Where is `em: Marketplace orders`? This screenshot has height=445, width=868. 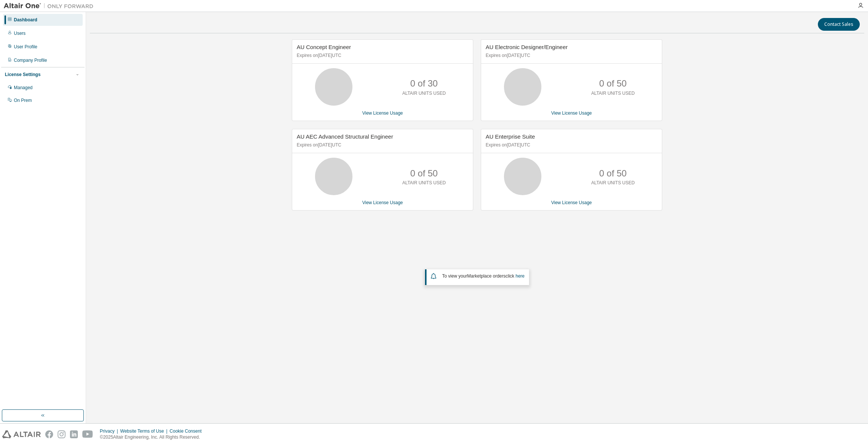 em: Marketplace orders is located at coordinates (487, 276).